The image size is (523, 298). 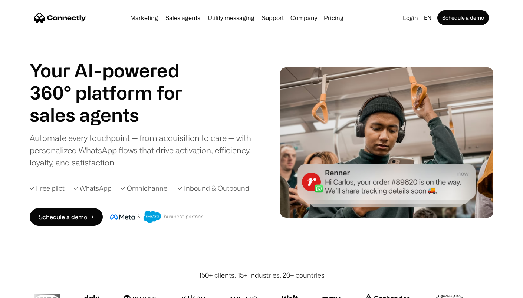 What do you see at coordinates (115, 82) in the screenshot?
I see `h1: Your AI-powered 360° platform for` at bounding box center [115, 82].